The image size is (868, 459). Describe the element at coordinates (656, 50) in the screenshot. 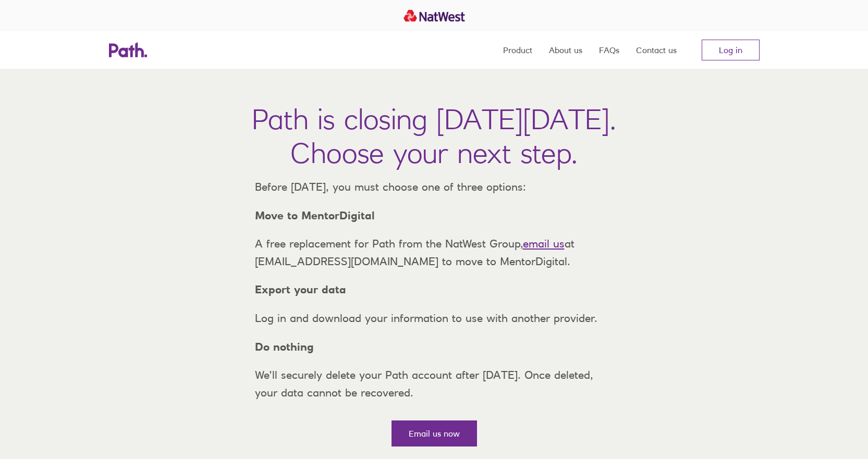

I see `a: Contact us` at that location.